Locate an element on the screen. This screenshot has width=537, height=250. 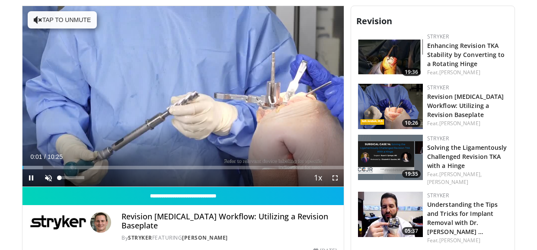
div: Progress Bar is located at coordinates (183, 168).